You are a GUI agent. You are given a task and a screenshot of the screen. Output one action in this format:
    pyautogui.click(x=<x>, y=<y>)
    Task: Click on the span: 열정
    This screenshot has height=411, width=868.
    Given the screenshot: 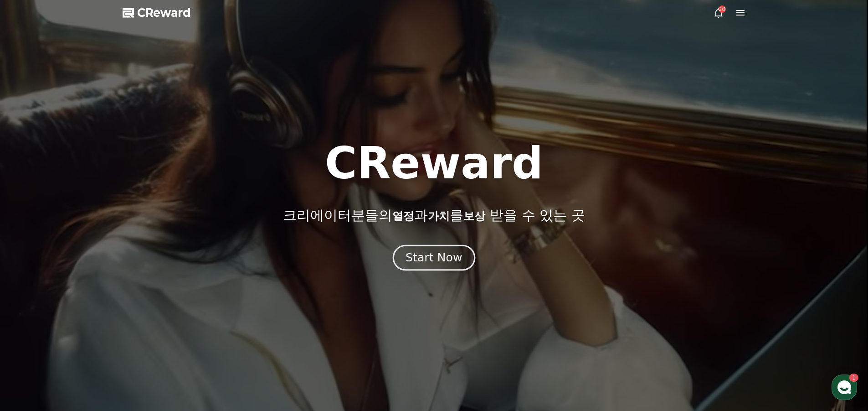 What is the action you would take?
    pyautogui.click(x=403, y=216)
    